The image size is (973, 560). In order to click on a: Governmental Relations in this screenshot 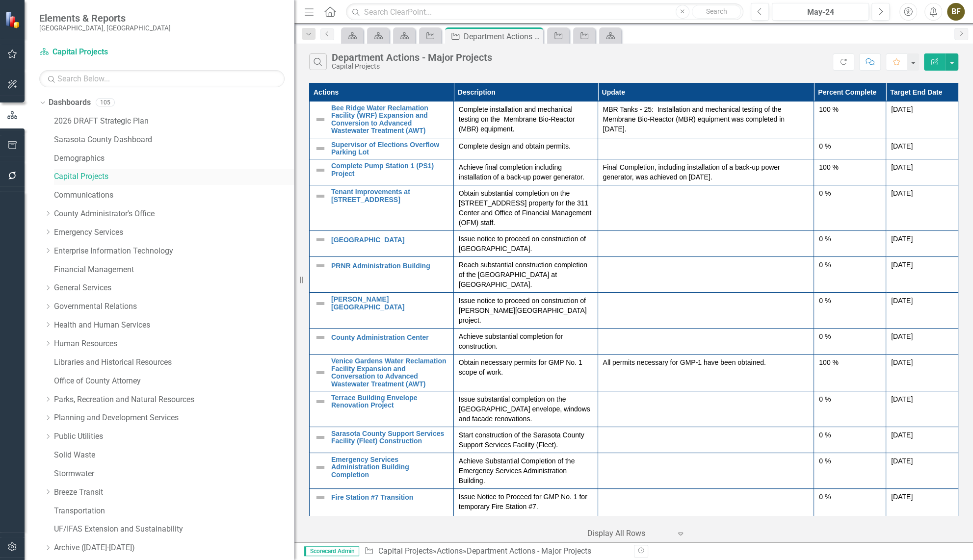, I will do `click(174, 307)`.